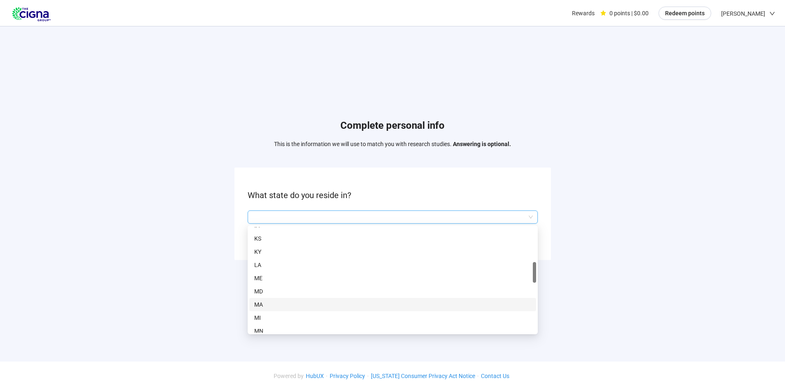  I want to click on p: MN, so click(393, 331).